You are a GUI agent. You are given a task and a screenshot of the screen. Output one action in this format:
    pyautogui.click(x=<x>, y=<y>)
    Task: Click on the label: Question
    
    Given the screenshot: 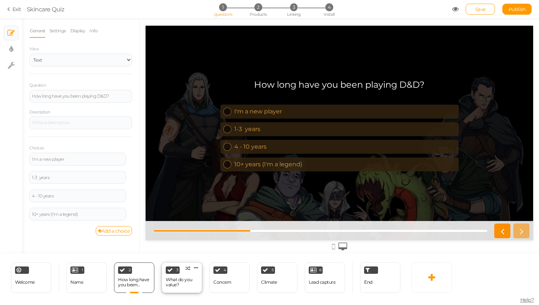 What is the action you would take?
    pyautogui.click(x=37, y=85)
    